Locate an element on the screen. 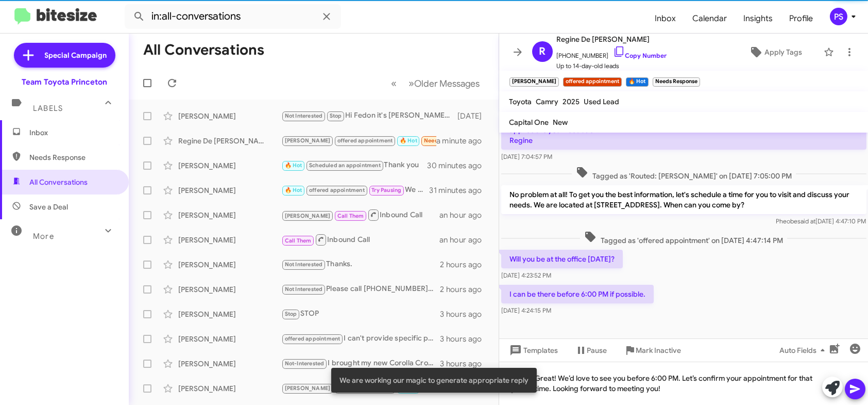 The height and width of the screenshot is (405, 868). span: Calendar is located at coordinates (709, 19).